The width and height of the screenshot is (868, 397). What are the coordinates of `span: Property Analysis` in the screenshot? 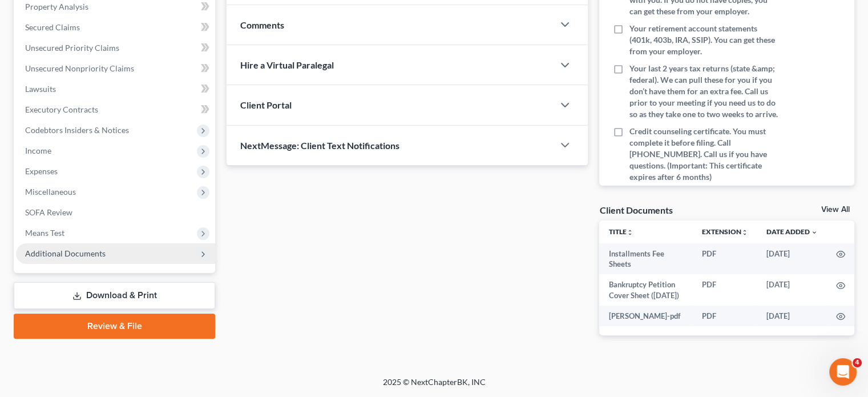 It's located at (57, 6).